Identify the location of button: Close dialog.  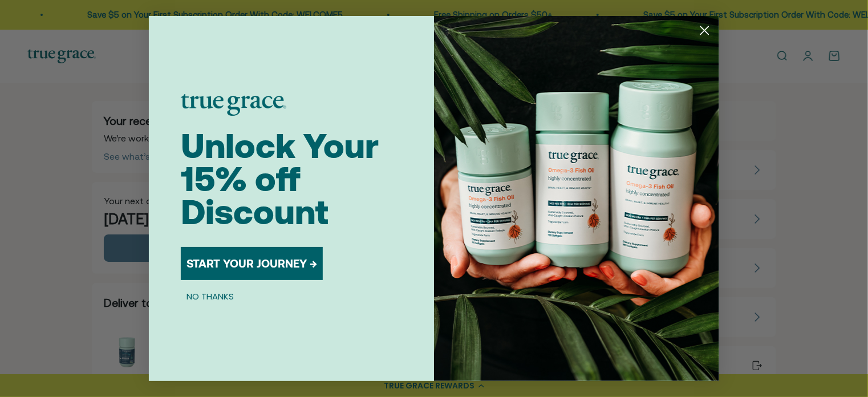
(704, 30).